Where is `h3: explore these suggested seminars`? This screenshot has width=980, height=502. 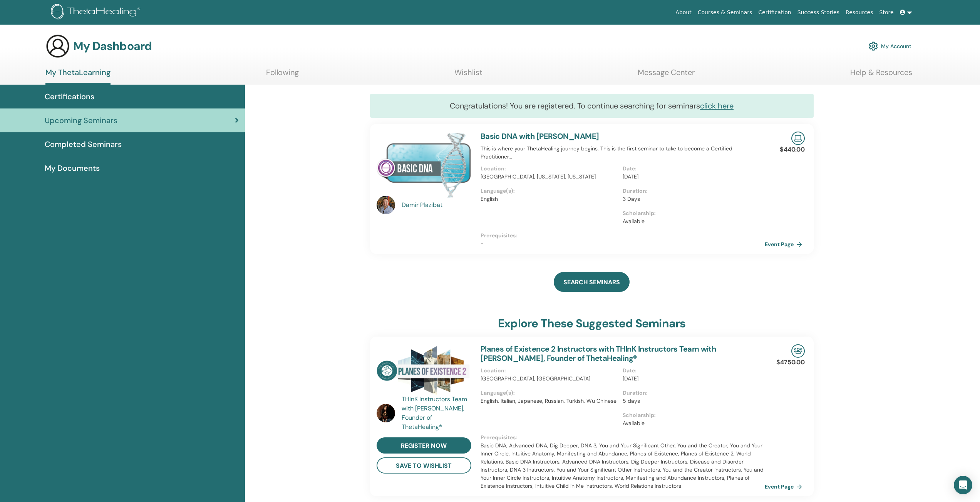 h3: explore these suggested seminars is located at coordinates (592, 324).